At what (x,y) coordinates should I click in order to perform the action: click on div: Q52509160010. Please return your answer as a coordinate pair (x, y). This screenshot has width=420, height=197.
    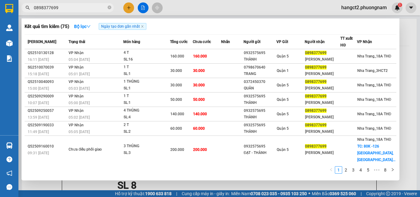
    Looking at the image, I should click on (47, 146).